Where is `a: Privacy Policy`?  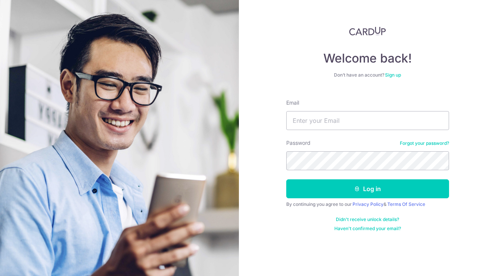
a: Privacy Policy is located at coordinates (368, 204).